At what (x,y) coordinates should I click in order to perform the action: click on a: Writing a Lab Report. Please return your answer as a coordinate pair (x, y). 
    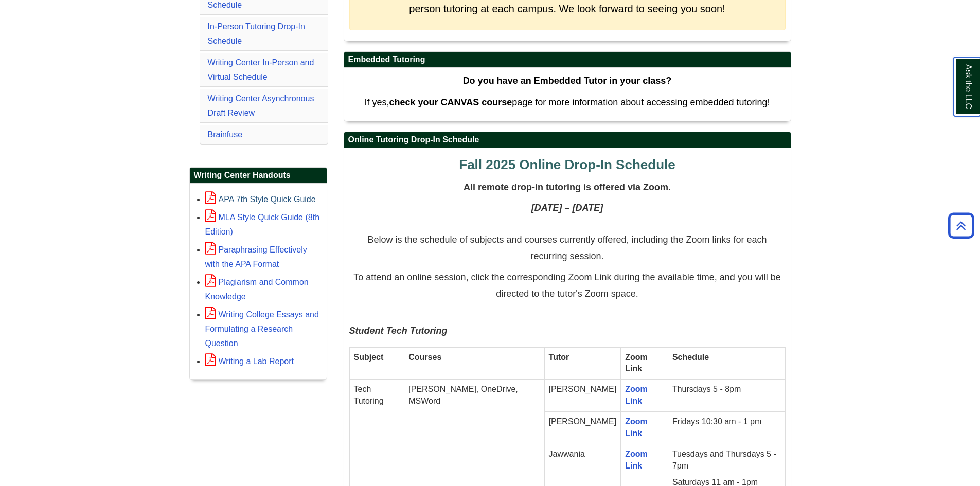
    Looking at the image, I should click on (250, 361).